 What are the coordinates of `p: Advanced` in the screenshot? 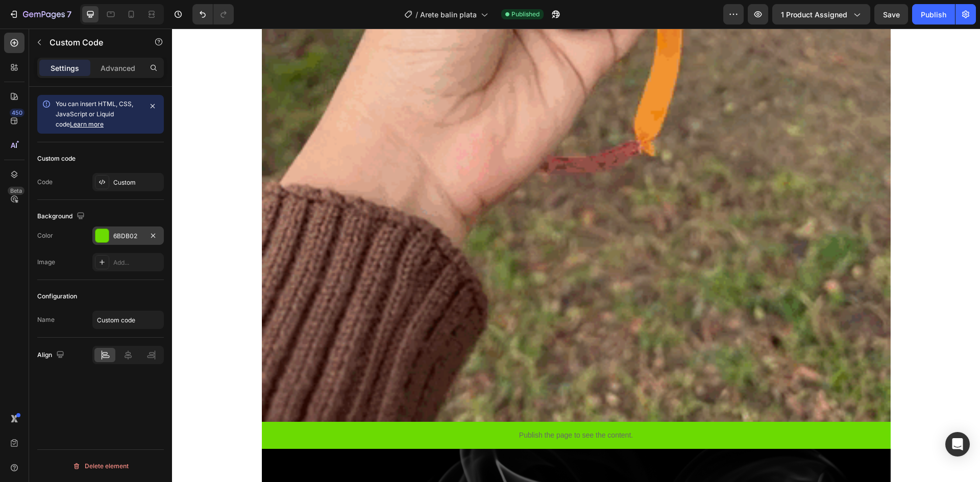 It's located at (118, 68).